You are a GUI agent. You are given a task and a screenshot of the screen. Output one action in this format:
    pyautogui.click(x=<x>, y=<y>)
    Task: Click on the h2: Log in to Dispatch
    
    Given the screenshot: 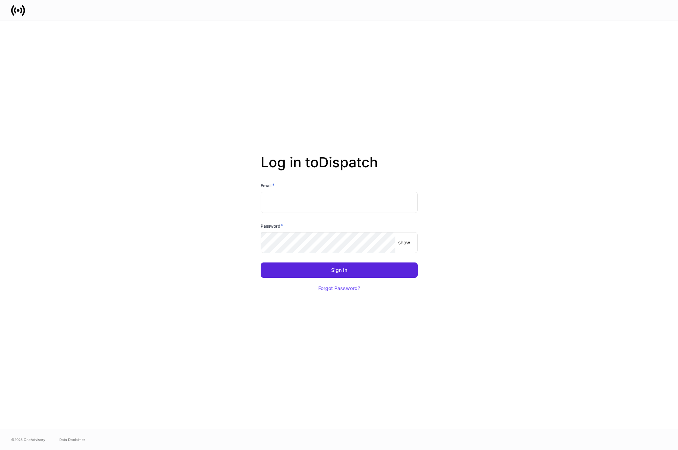 What is the action you would take?
    pyautogui.click(x=339, y=168)
    